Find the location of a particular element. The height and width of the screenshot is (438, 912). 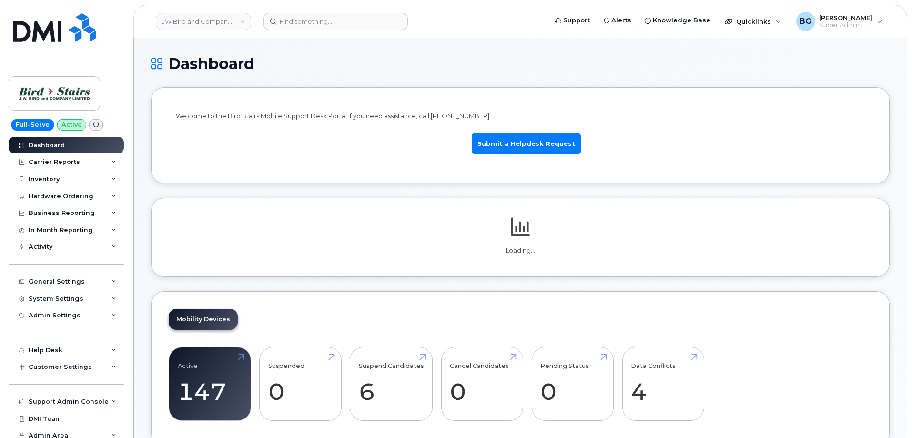

a: Mobility Devices is located at coordinates (203, 319).